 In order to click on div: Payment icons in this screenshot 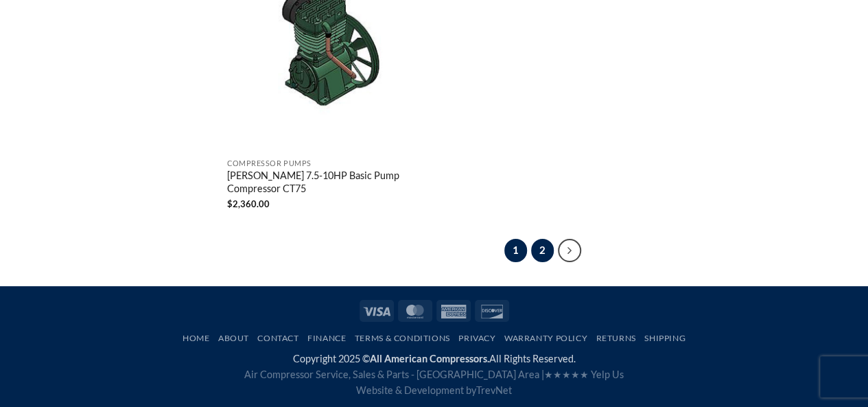, I will do `click(435, 310)`.